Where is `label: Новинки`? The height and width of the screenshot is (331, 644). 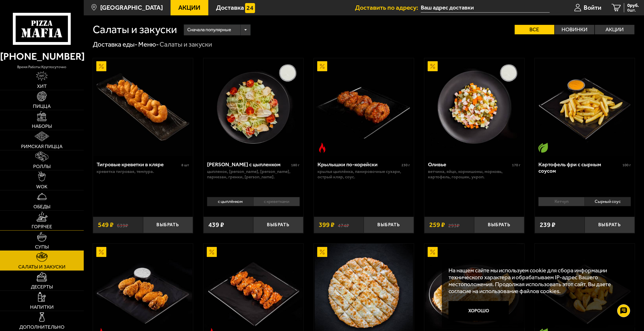 label: Новинки is located at coordinates (575, 30).